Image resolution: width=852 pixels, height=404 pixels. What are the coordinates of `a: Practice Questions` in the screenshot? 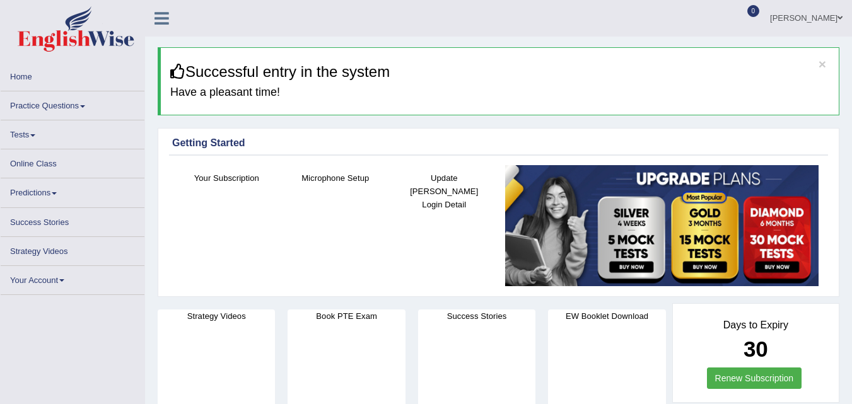 It's located at (73, 103).